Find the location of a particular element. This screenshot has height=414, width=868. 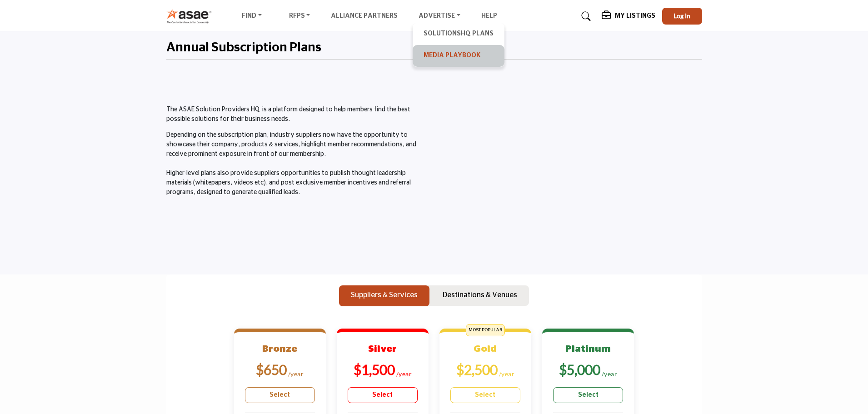

img: Site Logo is located at coordinates (191, 16).